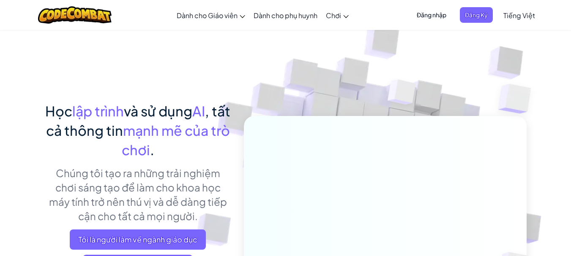 Image resolution: width=571 pixels, height=256 pixels. I want to click on font: Chúng tôi tạo ra những trải nghiệm chơi sáng tạo để làm cho khoa học máy tính trở nên thú vị và d..., so click(138, 195).